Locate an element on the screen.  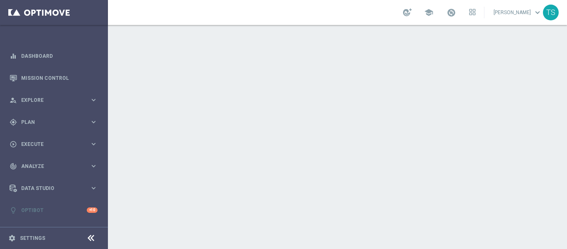
button: gps_fixed Plan keyboard_arrow_right is located at coordinates (54, 122).